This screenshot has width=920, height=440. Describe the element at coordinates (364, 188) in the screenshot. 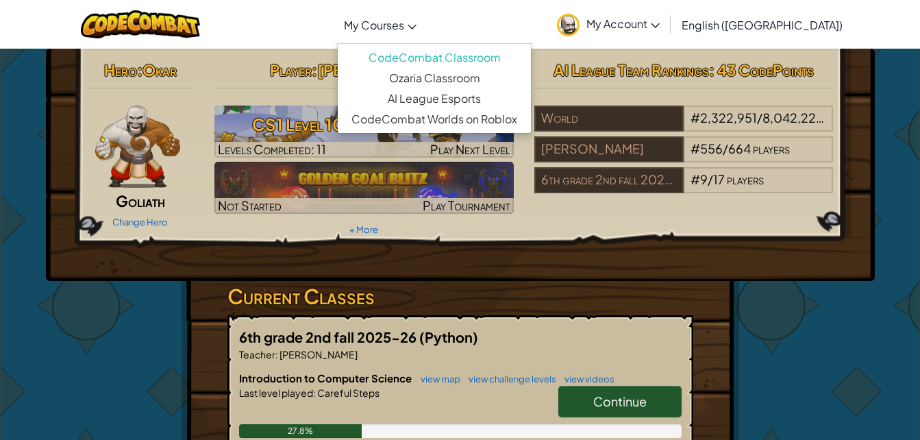

I see `img: Golden Goal` at that location.